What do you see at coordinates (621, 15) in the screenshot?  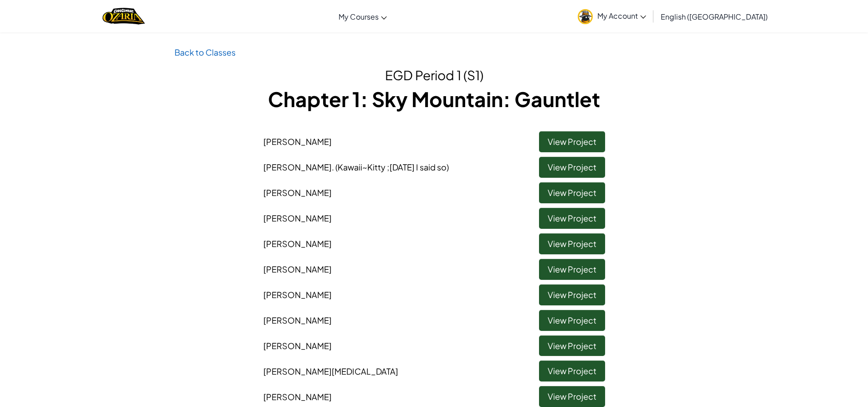 I see `span: My Account` at bounding box center [621, 15].